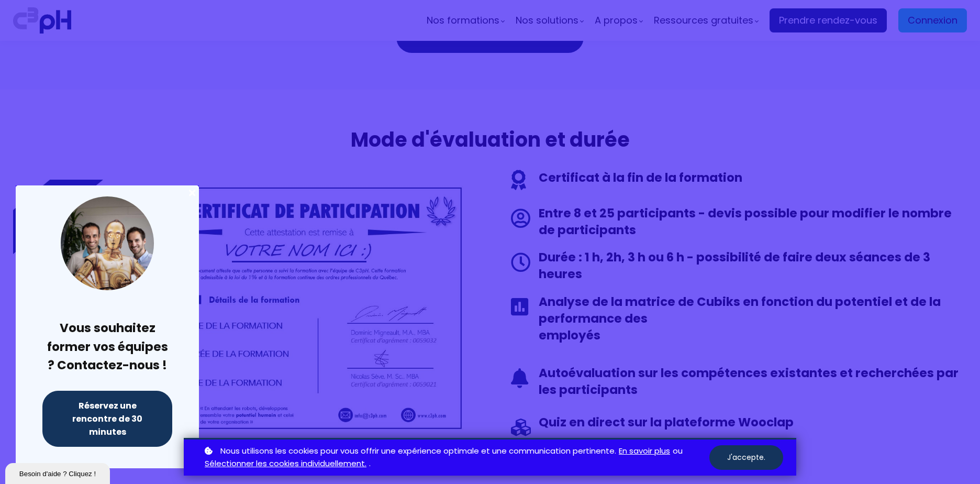  I want to click on div: Besoin d'aide ? Cliquez !, so click(52, 13).